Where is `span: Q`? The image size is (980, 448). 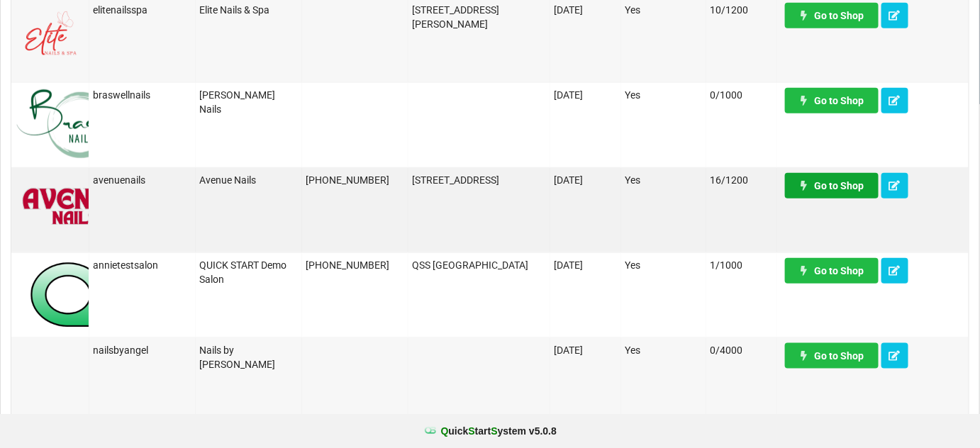
span: Q is located at coordinates (445, 431).